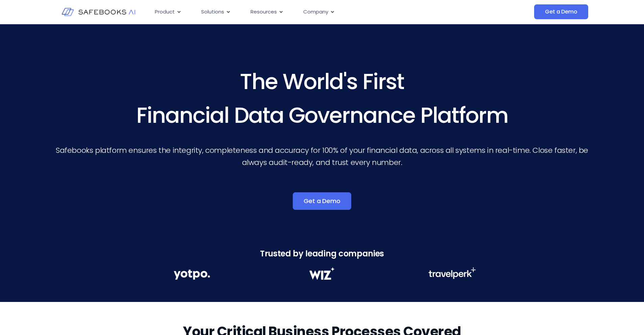 The width and height of the screenshot is (644, 335). Describe the element at coordinates (213, 12) in the screenshot. I see `span: Solutions` at that location.